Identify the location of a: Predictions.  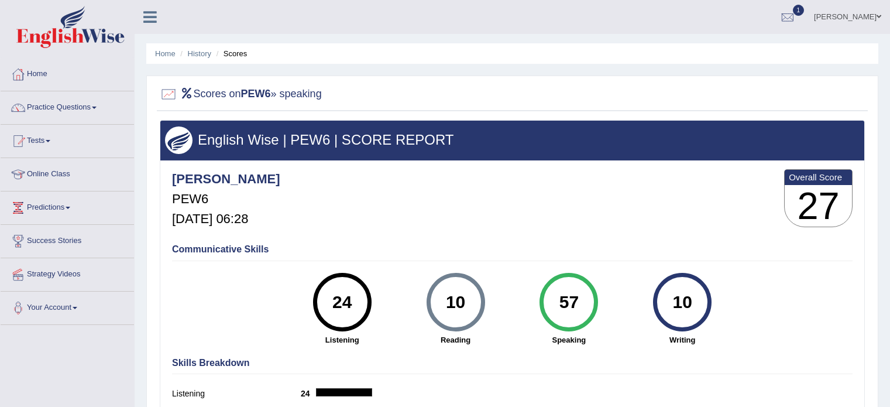
(67, 206).